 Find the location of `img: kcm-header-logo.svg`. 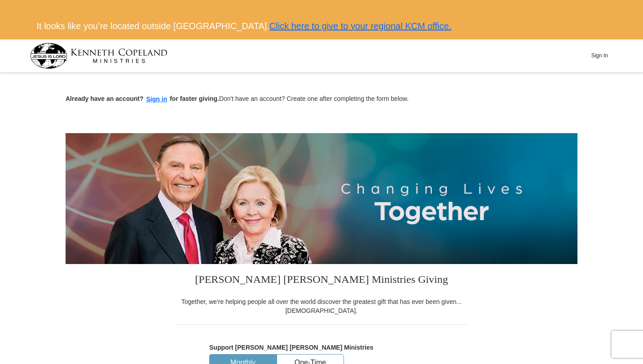

img: kcm-header-logo.svg is located at coordinates (99, 56).